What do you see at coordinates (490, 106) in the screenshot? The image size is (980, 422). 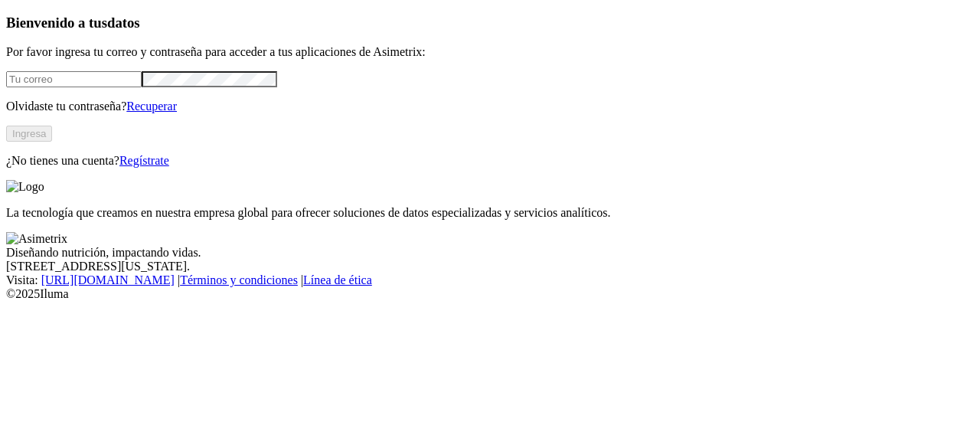 I see `p: Olvidaste tu contraseña?` at bounding box center [490, 106].